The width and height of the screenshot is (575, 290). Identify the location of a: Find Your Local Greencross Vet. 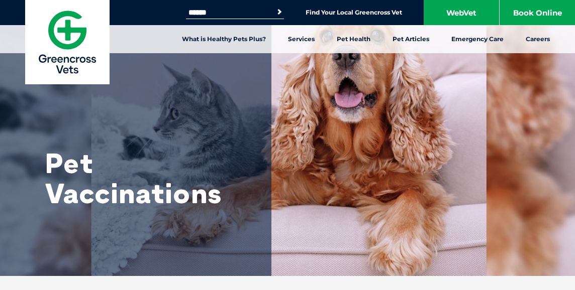
(354, 13).